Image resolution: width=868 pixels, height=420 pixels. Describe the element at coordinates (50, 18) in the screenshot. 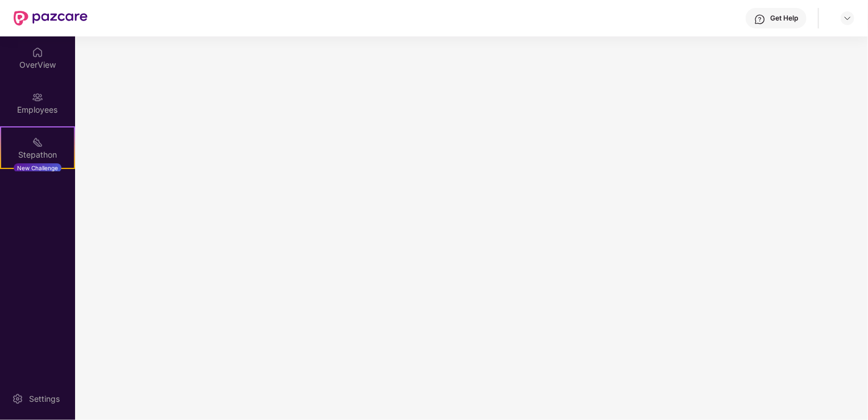

I see `img: New Pazcare Logo` at that location.